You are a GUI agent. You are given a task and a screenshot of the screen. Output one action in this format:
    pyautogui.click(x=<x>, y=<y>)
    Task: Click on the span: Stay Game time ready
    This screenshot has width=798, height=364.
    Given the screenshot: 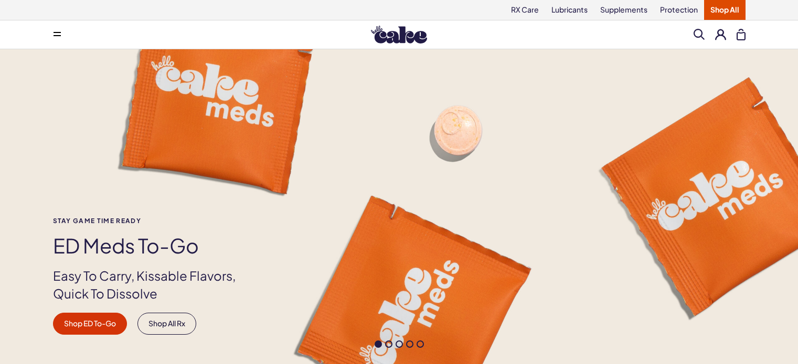 What is the action you would take?
    pyautogui.click(x=153, y=221)
    